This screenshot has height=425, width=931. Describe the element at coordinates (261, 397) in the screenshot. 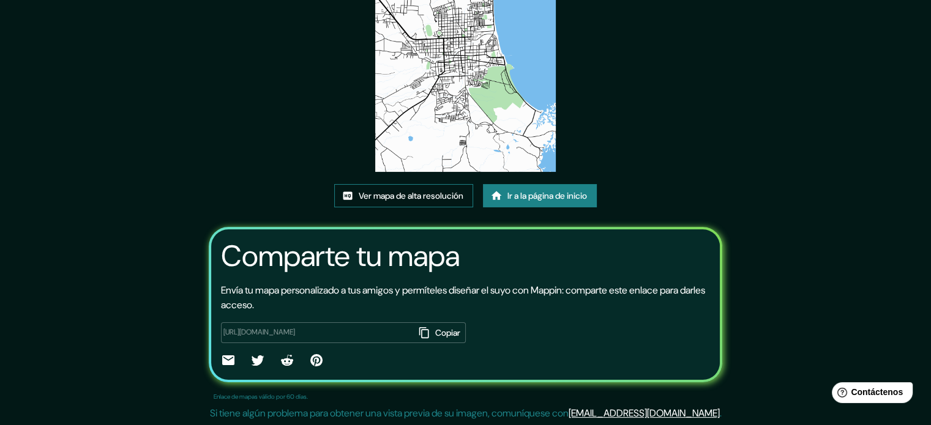

I see `font: Enlace de mapas válido por 60 días.` at that location.